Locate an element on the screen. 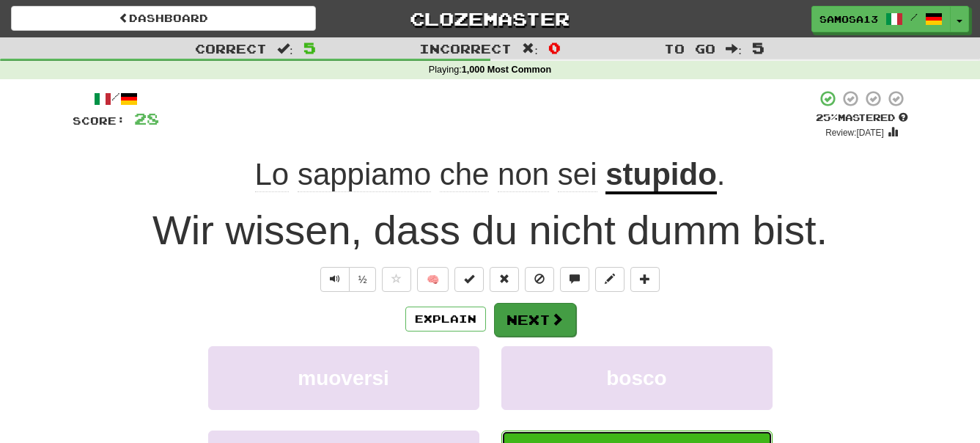 This screenshot has width=980, height=443. button: Favorite sentence (alt+f) is located at coordinates (397, 279).